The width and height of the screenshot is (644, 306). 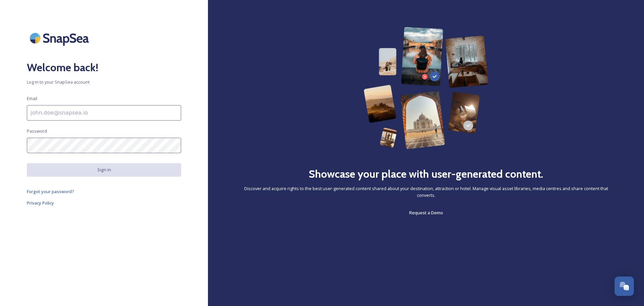 I want to click on h2: Welcome back!, so click(x=104, y=67).